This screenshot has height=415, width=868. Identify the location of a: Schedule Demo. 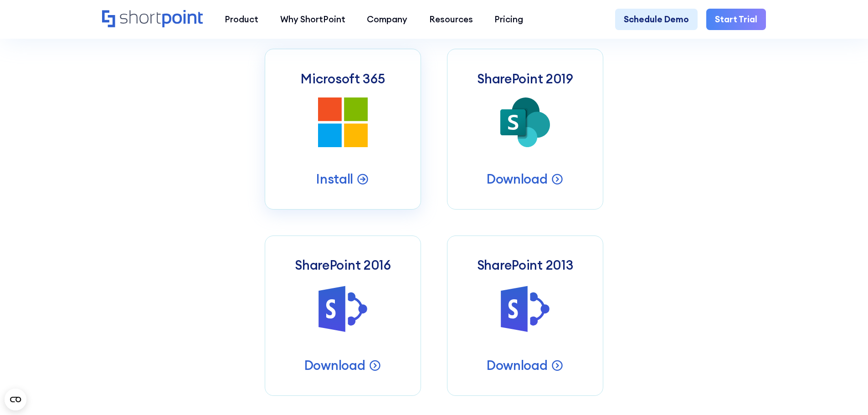
(656, 19).